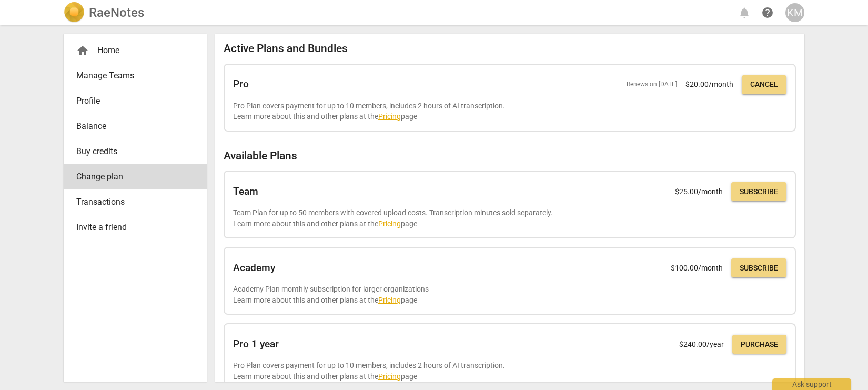 This screenshot has width=868, height=390. Describe the element at coordinates (709, 84) in the screenshot. I see `p: $ 20.00 /month` at that location.